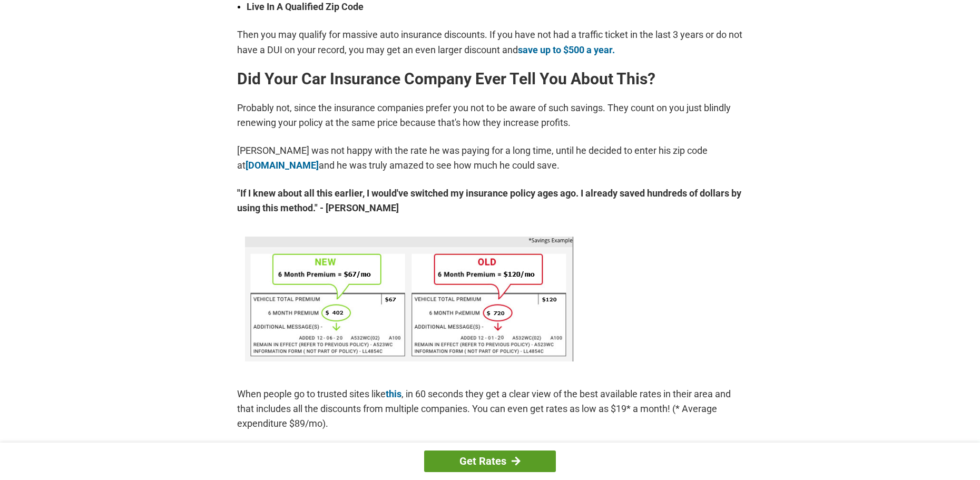 The width and height of the screenshot is (980, 480). Describe the element at coordinates (409, 299) in the screenshot. I see `img: savings` at that location.